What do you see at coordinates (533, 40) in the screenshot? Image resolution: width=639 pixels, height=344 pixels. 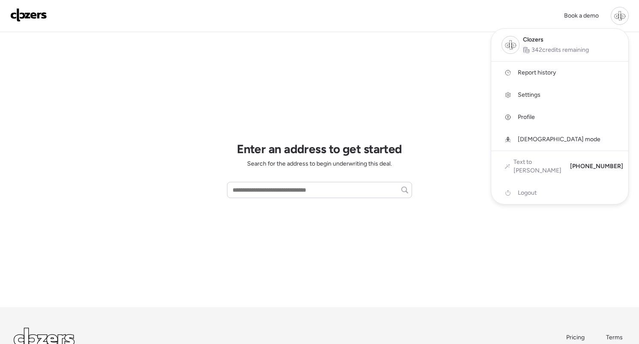 I see `span: Clozers` at bounding box center [533, 40].